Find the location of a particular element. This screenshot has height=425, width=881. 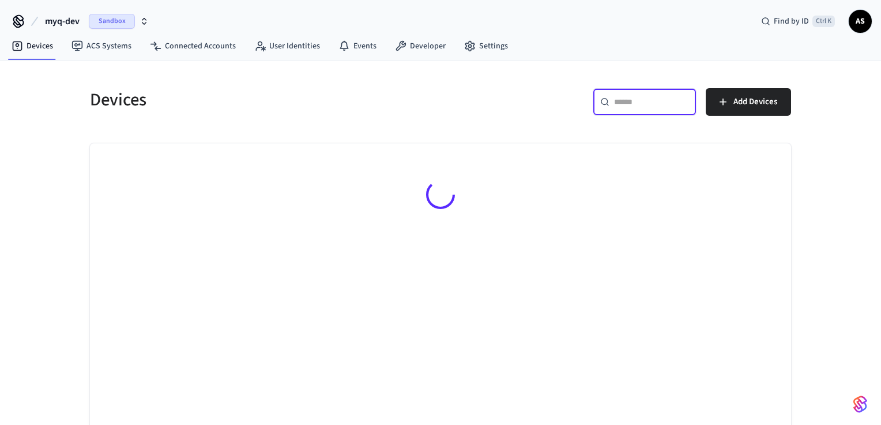

h5: Devices is located at coordinates (262, 100).